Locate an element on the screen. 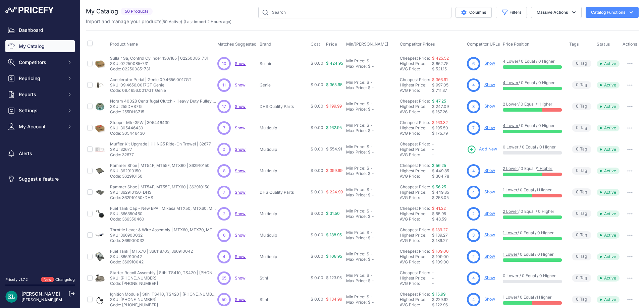  span: $ 162.95 is located at coordinates (334, 127).